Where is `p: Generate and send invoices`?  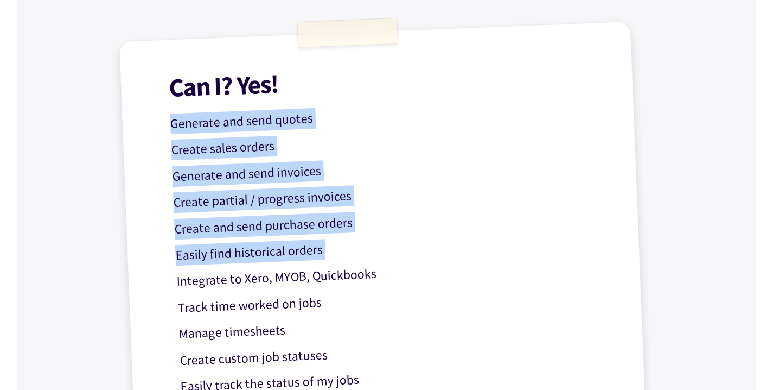
p: Generate and send invoices is located at coordinates (389, 168).